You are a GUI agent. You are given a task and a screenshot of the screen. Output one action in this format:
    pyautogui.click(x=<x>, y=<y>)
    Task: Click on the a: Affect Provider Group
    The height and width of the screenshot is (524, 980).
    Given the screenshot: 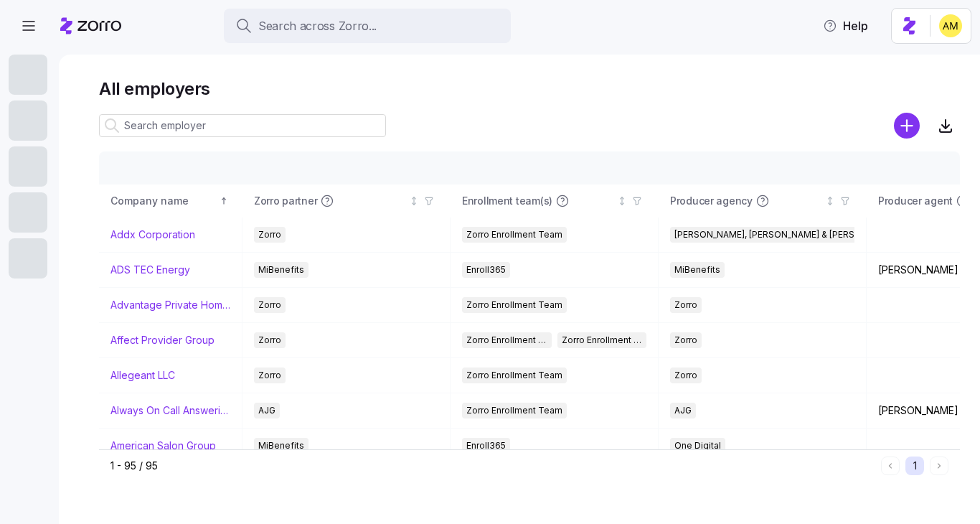 What is the action you would take?
    pyautogui.click(x=162, y=341)
    